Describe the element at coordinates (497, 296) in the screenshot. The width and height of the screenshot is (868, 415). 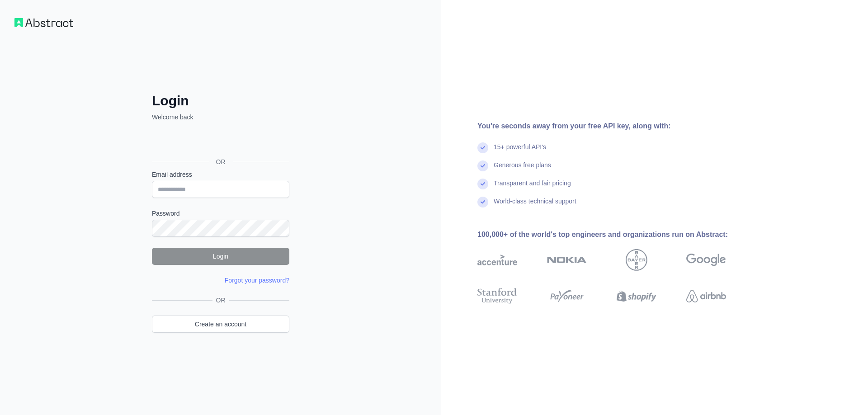
I see `img: stanford university` at that location.